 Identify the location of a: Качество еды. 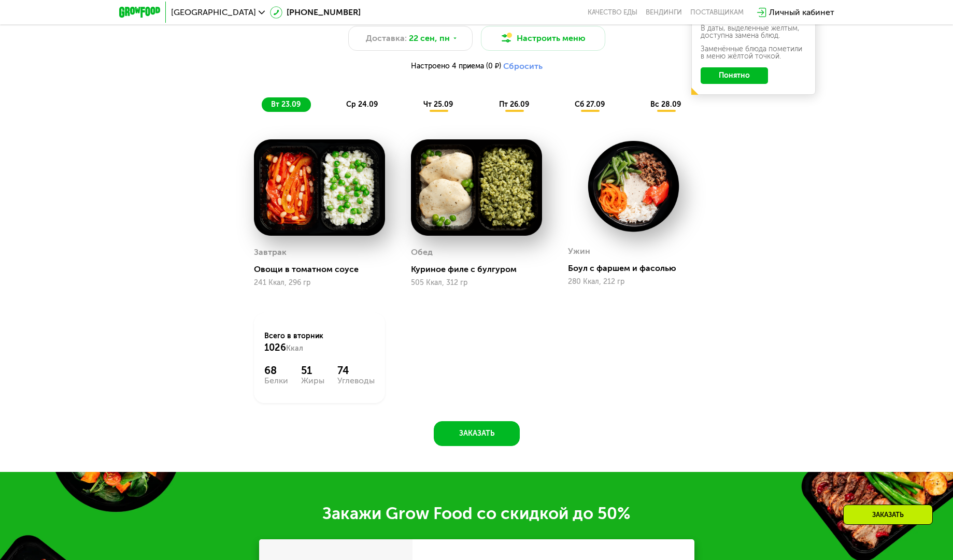
(612, 13).